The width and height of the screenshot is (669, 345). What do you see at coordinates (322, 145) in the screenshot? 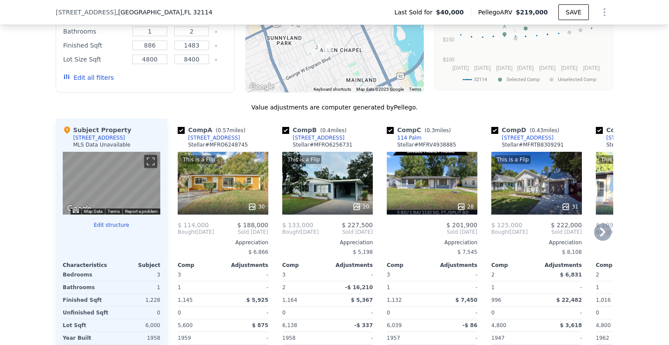
I see `div: Stellar # MFRO6256731` at bounding box center [322, 145].